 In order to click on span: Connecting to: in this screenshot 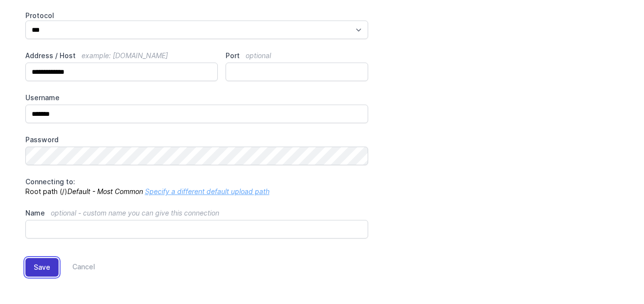, I will do `click(50, 181)`.